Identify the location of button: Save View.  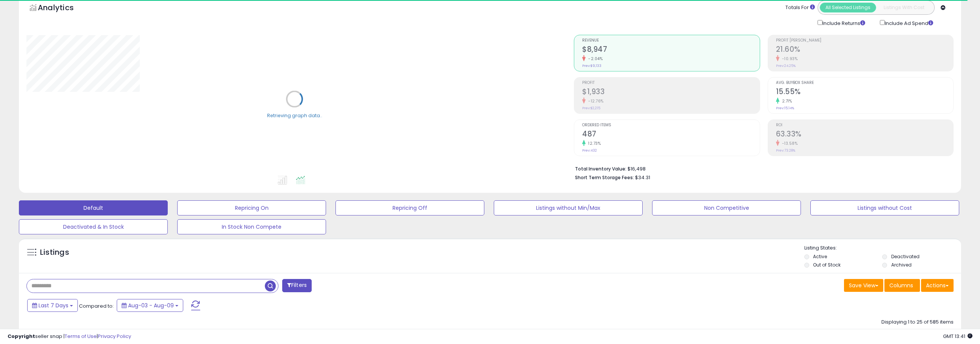
(864, 286).